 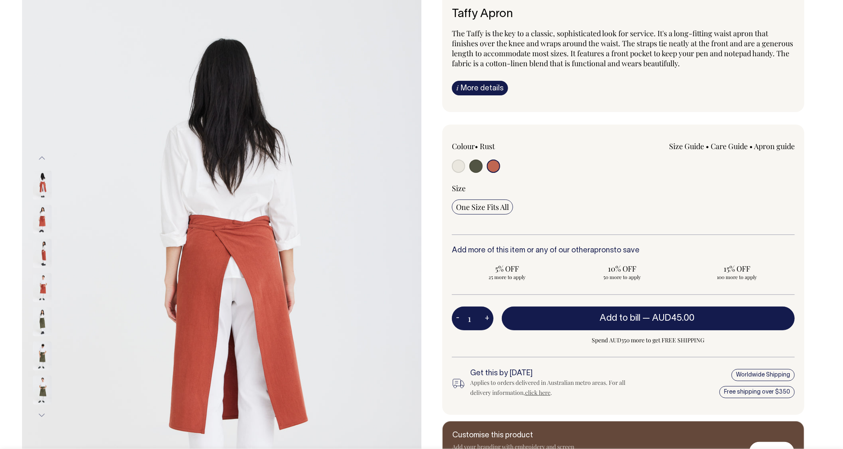 I want to click on input: 10% OFF 50 more to apply, so click(x=622, y=272).